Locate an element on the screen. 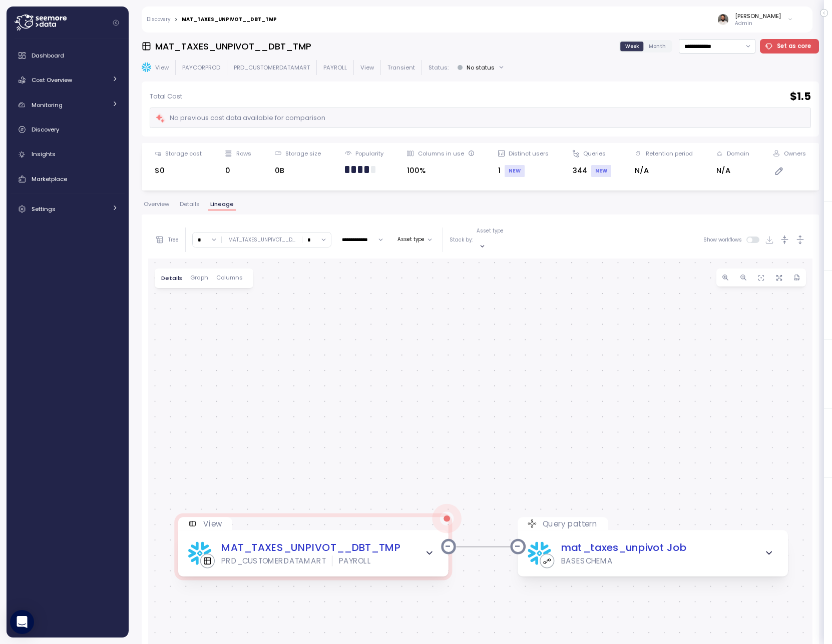 The width and height of the screenshot is (832, 644). span: Week is located at coordinates (632, 46).